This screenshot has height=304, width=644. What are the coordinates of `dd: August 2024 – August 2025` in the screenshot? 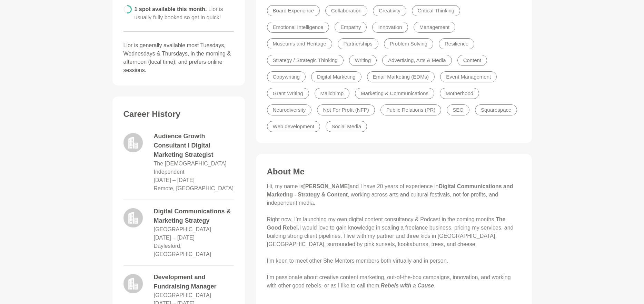 It's located at (174, 238).